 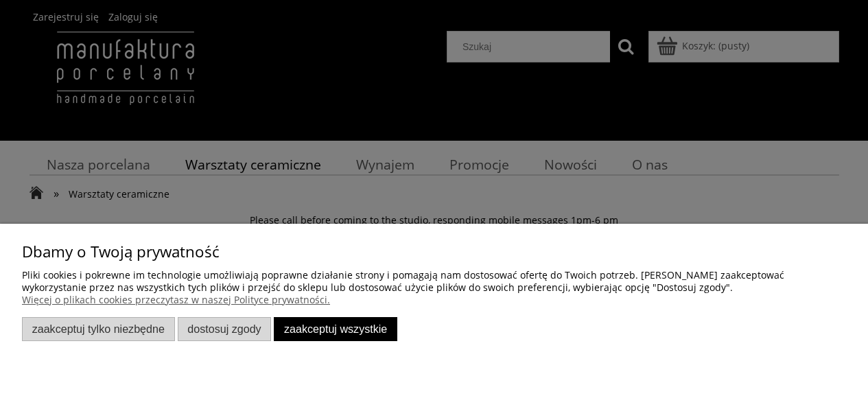 I want to click on p: Dbamy o Twoją prywatność, so click(x=434, y=252).